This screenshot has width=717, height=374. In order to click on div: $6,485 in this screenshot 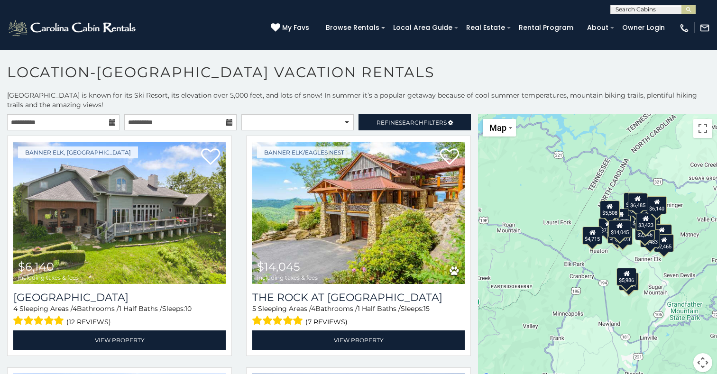, I will do `click(638, 202)`.